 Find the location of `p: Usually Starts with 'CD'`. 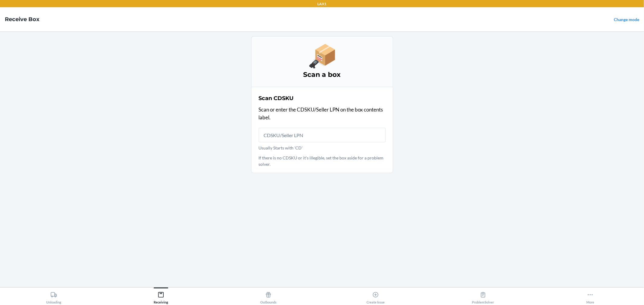

p: Usually Starts with 'CD' is located at coordinates (322, 148).